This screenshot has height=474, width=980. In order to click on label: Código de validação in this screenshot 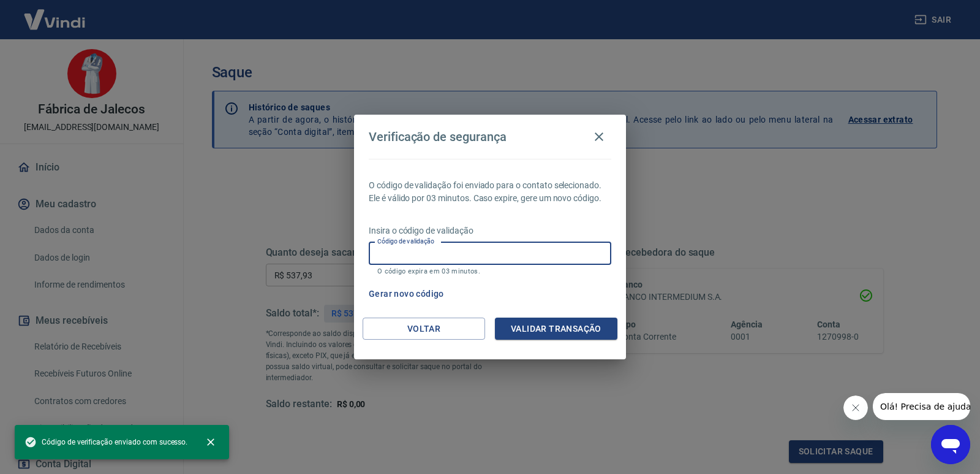, I will do `click(406, 240)`.